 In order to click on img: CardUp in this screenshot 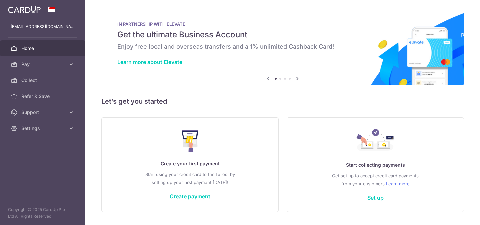, I will do `click(24, 9)`.